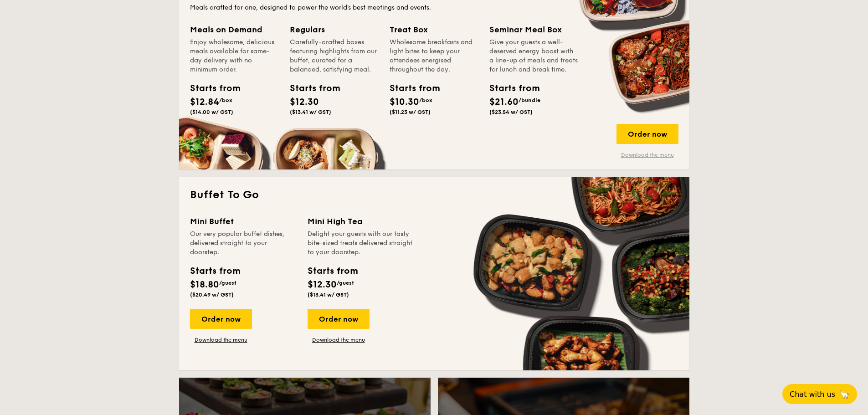  What do you see at coordinates (212, 294) in the screenshot?
I see `span: ($20.49 w/ GST)` at bounding box center [212, 294].